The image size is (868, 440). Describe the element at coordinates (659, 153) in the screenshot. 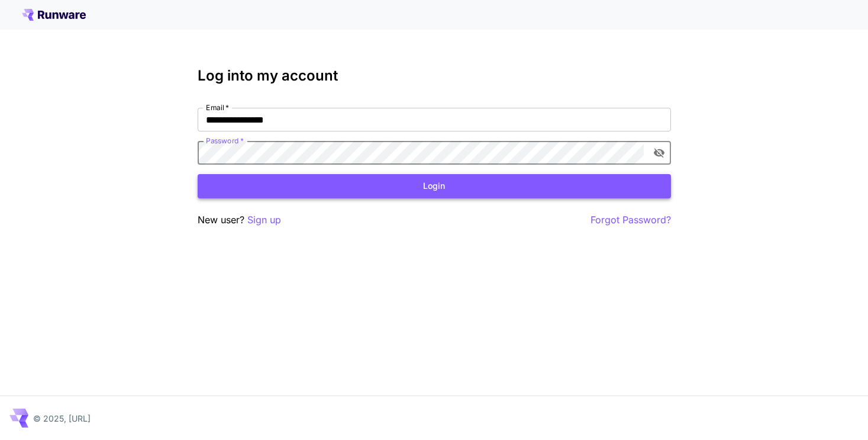

I see `button: toggle password visibility` at that location.